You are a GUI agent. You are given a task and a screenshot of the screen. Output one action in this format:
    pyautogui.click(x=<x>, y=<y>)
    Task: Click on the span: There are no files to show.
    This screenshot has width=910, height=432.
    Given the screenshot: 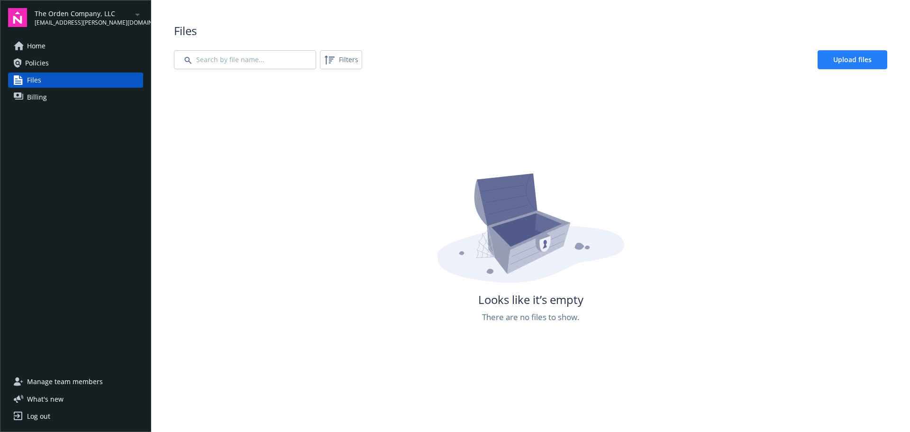 What is the action you would take?
    pyautogui.click(x=530, y=317)
    